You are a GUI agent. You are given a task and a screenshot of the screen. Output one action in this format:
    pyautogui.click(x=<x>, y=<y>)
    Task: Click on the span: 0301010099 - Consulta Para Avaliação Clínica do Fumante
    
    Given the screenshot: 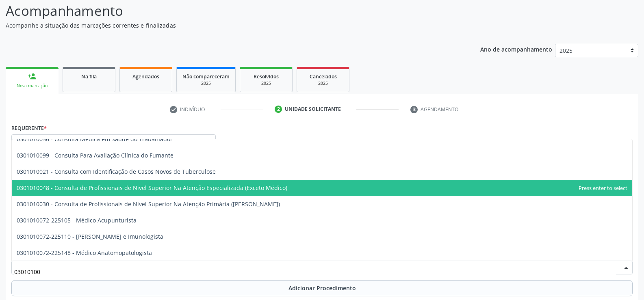 What is the action you would take?
    pyautogui.click(x=95, y=155)
    